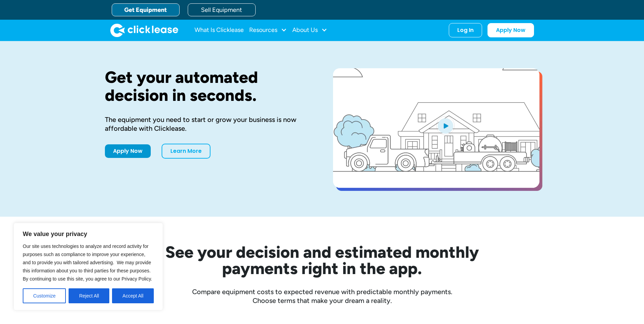 The image size is (644, 324). Describe the element at coordinates (465, 30) in the screenshot. I see `div: Log In` at that location.